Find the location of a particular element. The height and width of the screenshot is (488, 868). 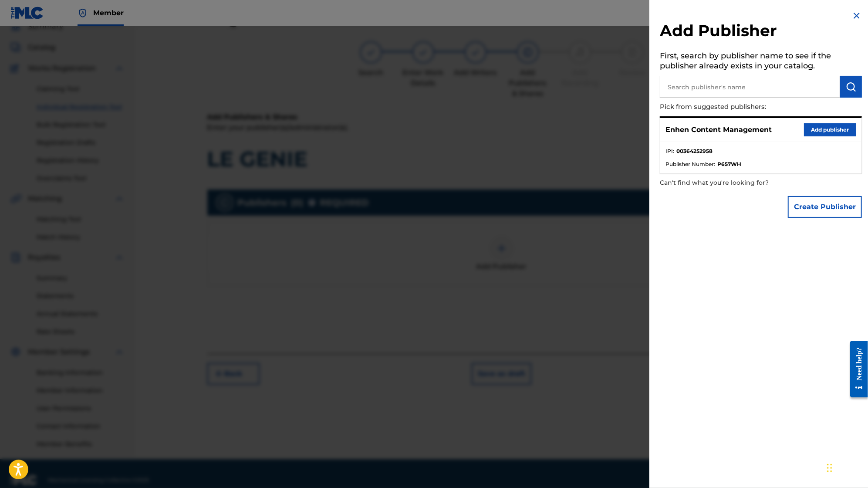

span: Member is located at coordinates (109, 13).